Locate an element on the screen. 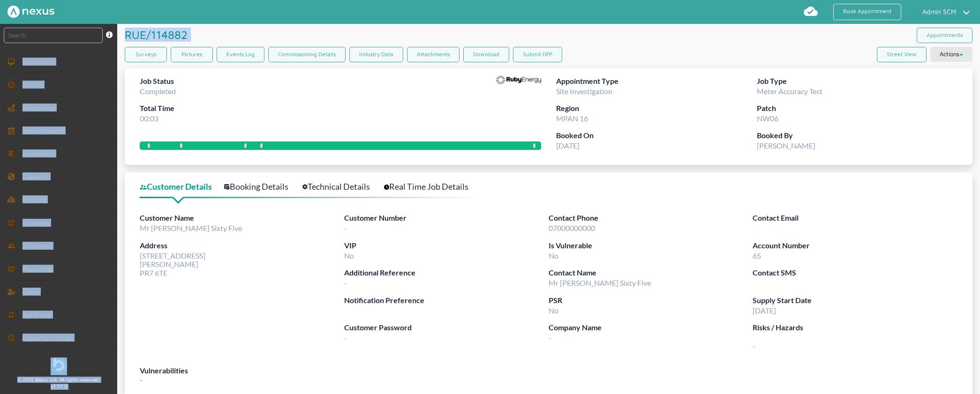  a: Real Time Job Details is located at coordinates (431, 186).